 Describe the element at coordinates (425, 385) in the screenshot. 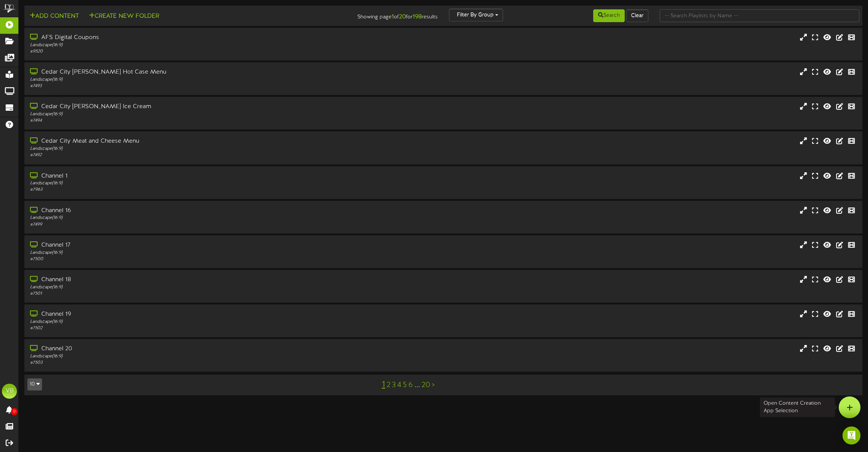

I see `a: 20` at that location.